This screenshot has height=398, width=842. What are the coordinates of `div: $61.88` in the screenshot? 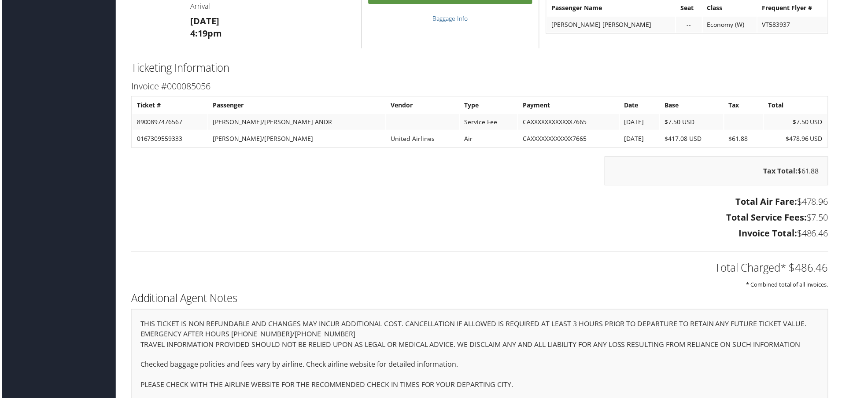 It's located at (718, 172).